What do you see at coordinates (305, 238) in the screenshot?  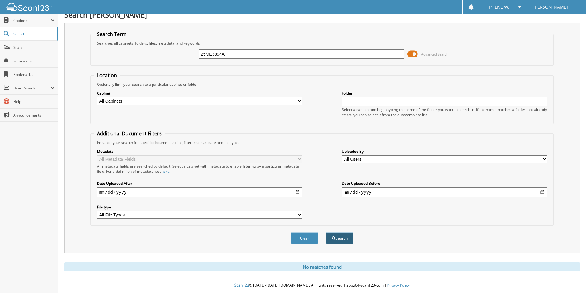 I see `button: Clear` at bounding box center [305, 238].